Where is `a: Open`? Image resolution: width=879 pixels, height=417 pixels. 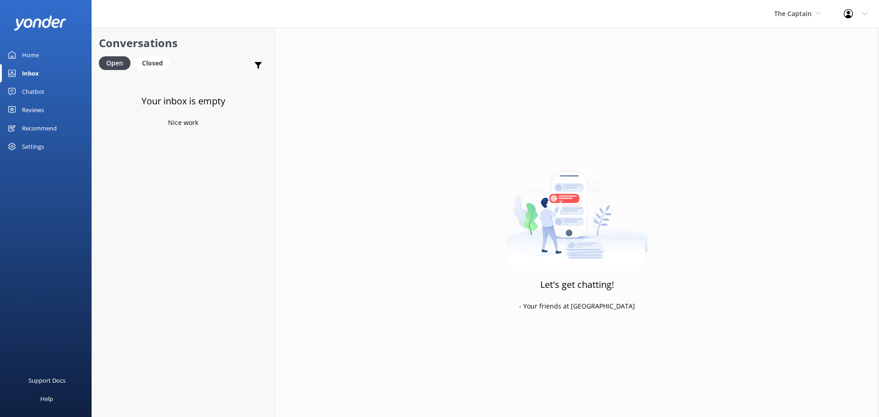
a: Open is located at coordinates (117, 63).